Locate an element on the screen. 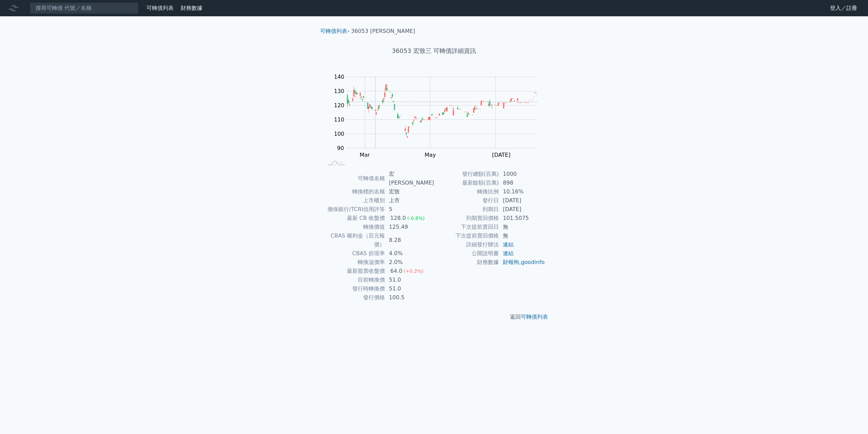  td: CBAS 折現率 is located at coordinates (354, 253).